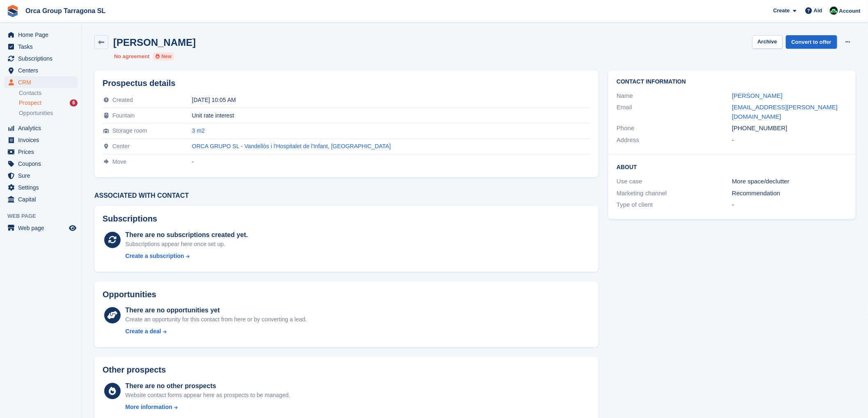  What do you see at coordinates (216, 332) in the screenshot?
I see `a: Create a deal` at bounding box center [216, 332].